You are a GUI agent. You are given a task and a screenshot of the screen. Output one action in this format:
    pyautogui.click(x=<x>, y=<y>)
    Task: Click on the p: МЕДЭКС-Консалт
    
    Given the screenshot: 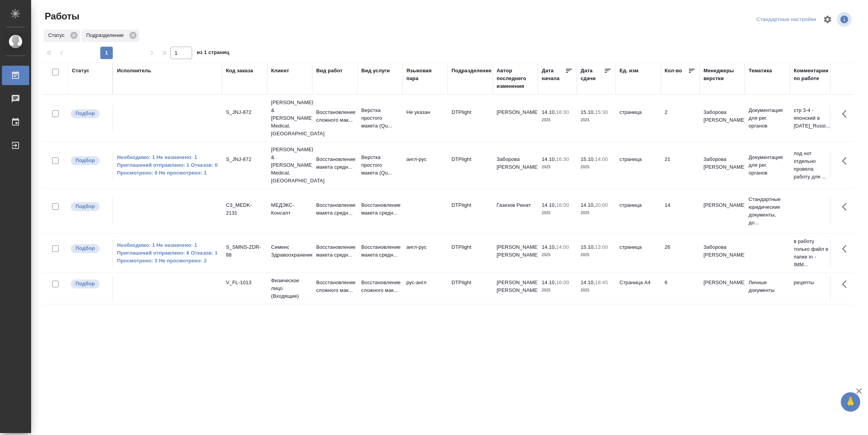 What is the action you would take?
    pyautogui.click(x=290, y=209)
    